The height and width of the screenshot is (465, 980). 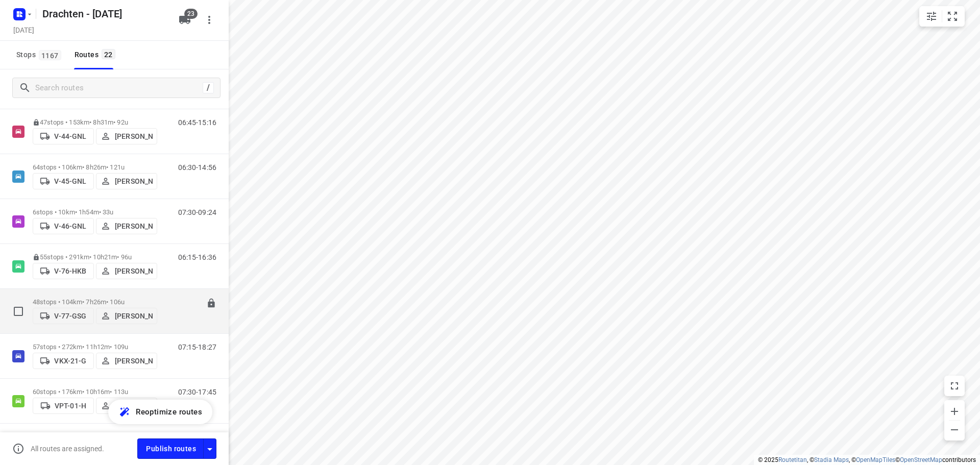 I want to click on p: 07:30-09:24, so click(x=197, y=212).